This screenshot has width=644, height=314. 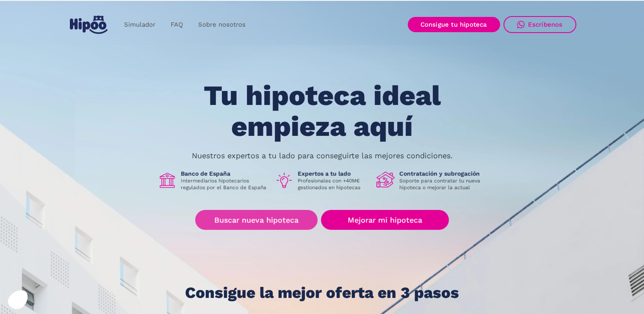 What do you see at coordinates (322, 155) in the screenshot?
I see `p: Nuestros expertos a tu lado para conseguirte las mejores condiciones.` at bounding box center [322, 155].